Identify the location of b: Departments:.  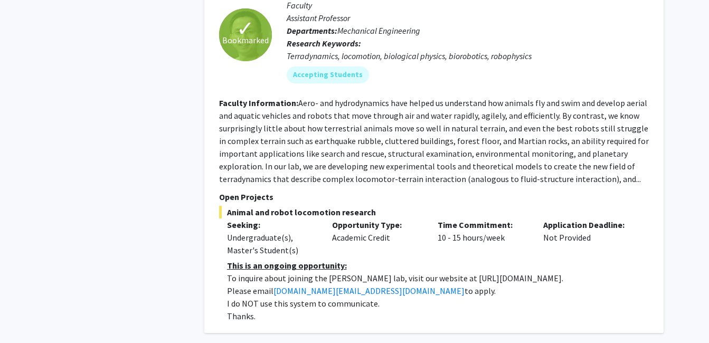
(312, 31).